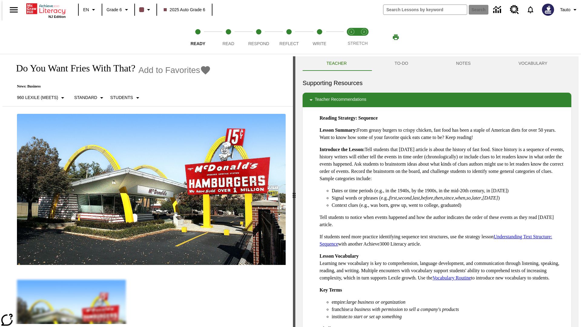  What do you see at coordinates (126, 98) in the screenshot?
I see `button: Select Student` at bounding box center [126, 98].